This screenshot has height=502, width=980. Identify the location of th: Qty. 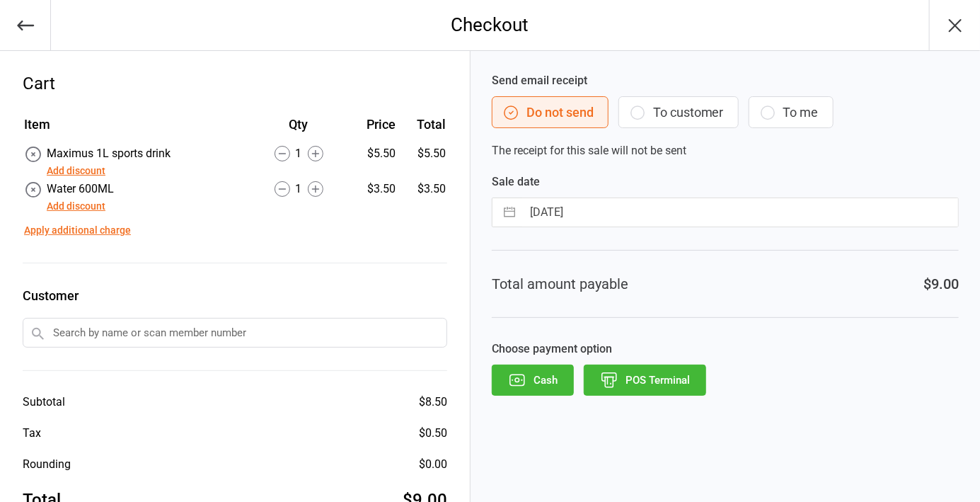
(299, 129).